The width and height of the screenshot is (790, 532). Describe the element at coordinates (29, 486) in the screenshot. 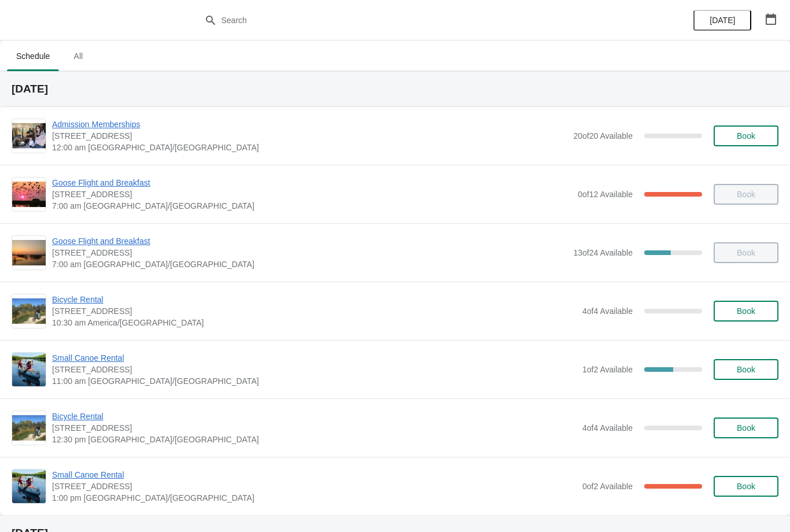

I see `img: Small Canoe Rental | 1 Snow Goose Bay, Stonewall, MB R0C 2Z0 | 1:00 pm America/Winnipeg` at that location.